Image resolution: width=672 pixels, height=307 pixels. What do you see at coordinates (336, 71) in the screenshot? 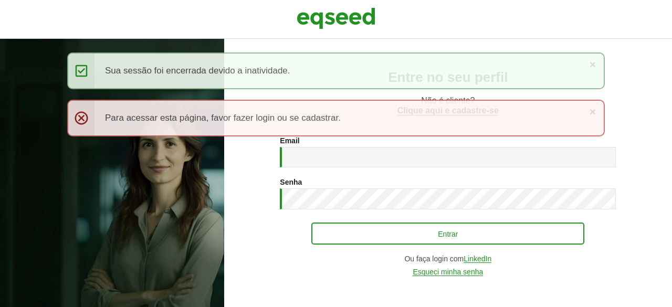
I see `div: Sua sessão foi encerrada devido a inatividade.` at bounding box center [336, 71].